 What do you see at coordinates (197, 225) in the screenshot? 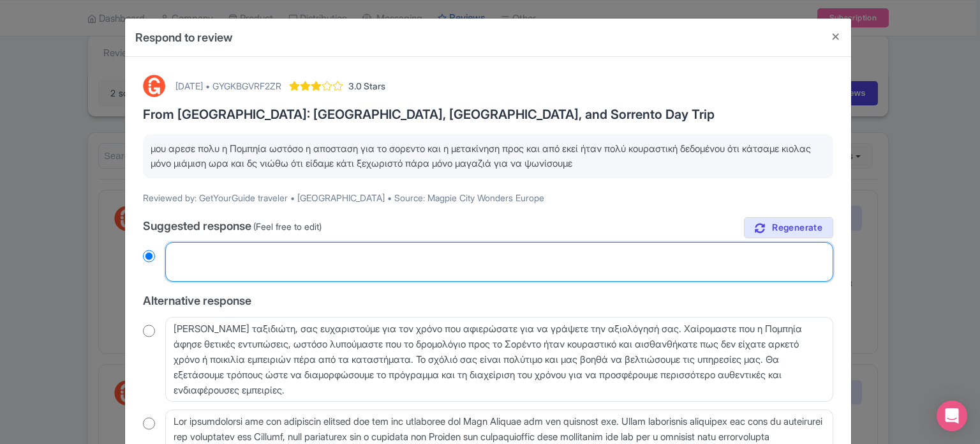
I see `span: Suggested response` at bounding box center [197, 225].